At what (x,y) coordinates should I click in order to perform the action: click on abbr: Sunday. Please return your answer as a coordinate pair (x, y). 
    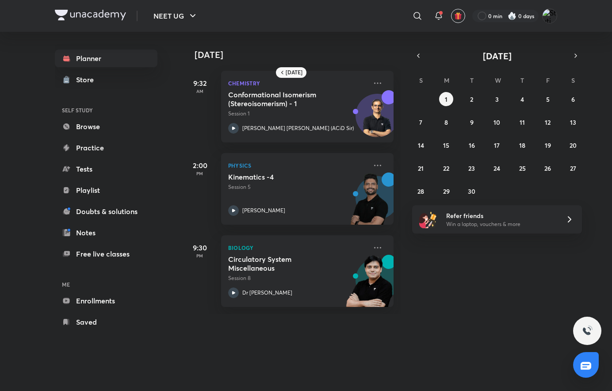
    Looking at the image, I should click on (421, 80).